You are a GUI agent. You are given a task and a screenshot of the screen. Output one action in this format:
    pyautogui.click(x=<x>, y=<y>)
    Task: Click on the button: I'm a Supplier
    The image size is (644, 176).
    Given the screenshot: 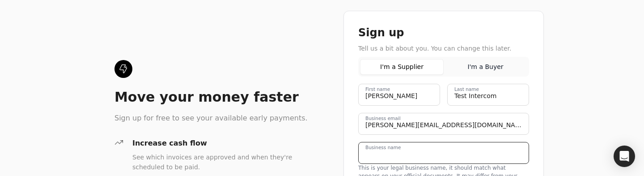 What is the action you would take?
    pyautogui.click(x=402, y=67)
    